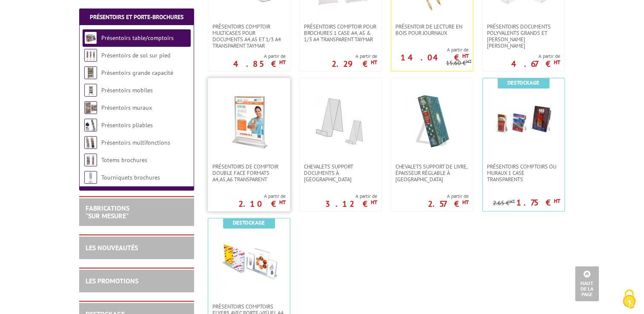  What do you see at coordinates (91, 55) in the screenshot?
I see `img: Présentoirs de sol sur pied` at bounding box center [91, 55].